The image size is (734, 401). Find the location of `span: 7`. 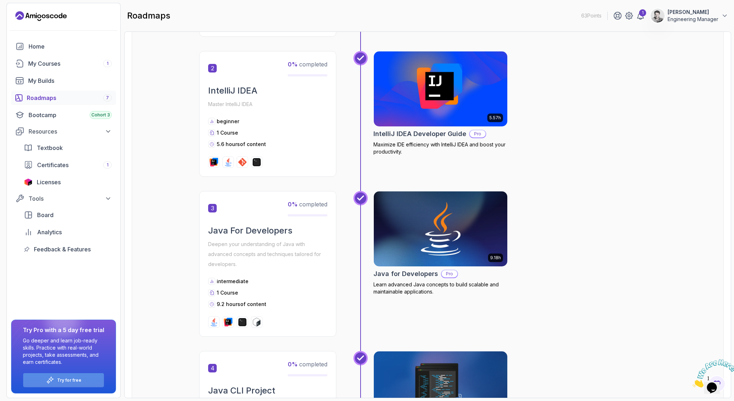

span: 7 is located at coordinates (108, 98).